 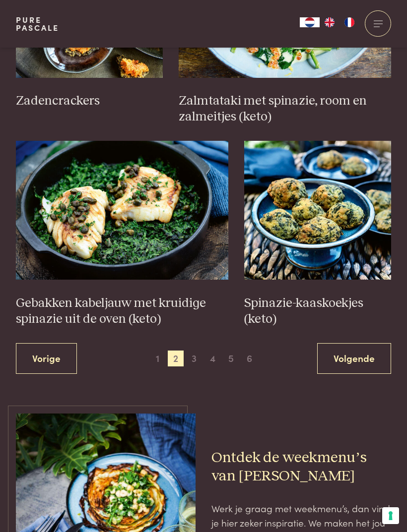 What do you see at coordinates (194, 359) in the screenshot?
I see `span: 3` at bounding box center [194, 359].